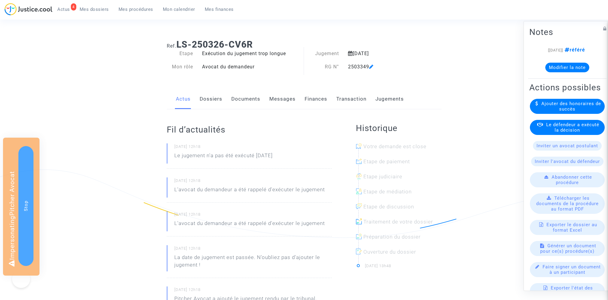 This screenshot has height=300, width=608. I want to click on span: Mes finances, so click(219, 9).